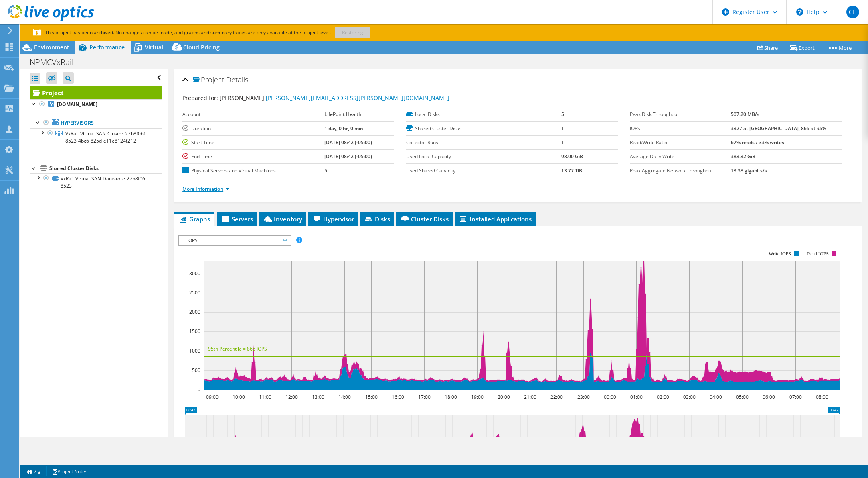  I want to click on text: 0, so click(199, 389).